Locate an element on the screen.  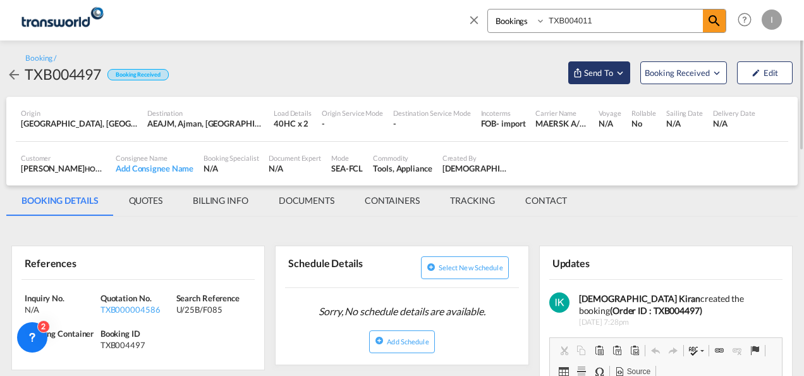
div: Rollable is located at coordinates (644, 113).